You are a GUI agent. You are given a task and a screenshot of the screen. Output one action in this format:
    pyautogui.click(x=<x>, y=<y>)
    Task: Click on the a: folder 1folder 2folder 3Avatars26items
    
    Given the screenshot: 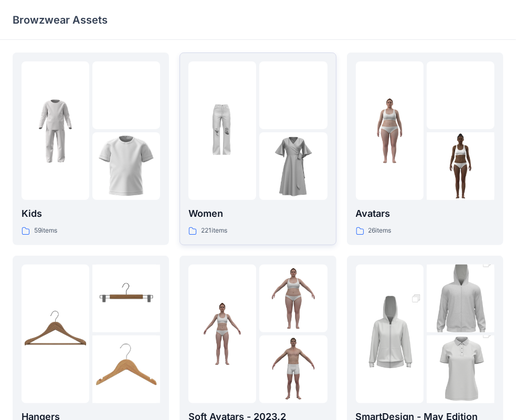 What is the action you would take?
    pyautogui.click(x=425, y=149)
    